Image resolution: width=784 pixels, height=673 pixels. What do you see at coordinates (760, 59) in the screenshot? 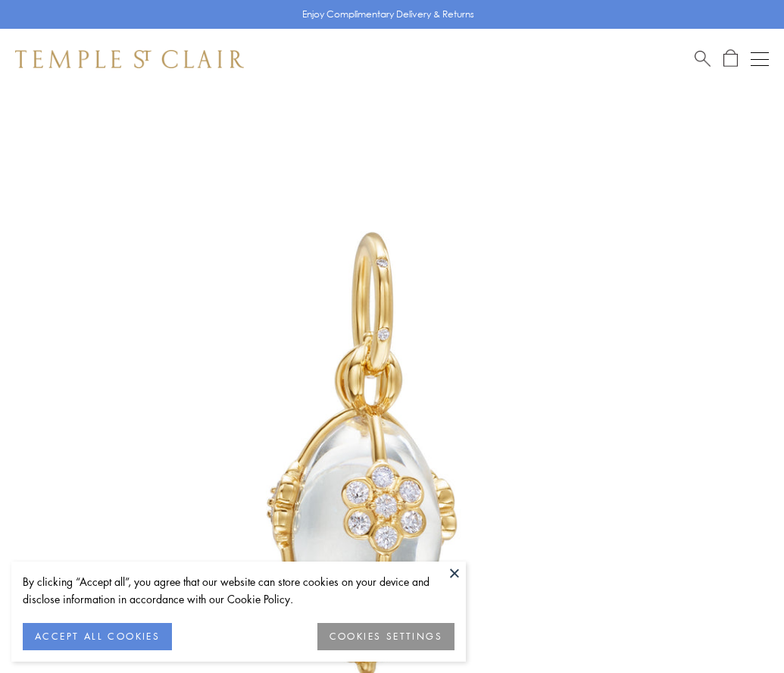
I see `button: Open navigation` at bounding box center [760, 59].